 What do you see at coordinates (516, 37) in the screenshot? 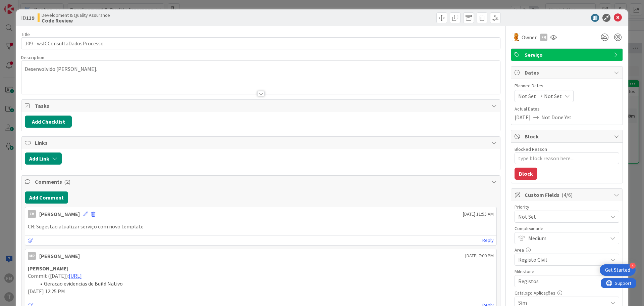
I see `img: RL` at bounding box center [516, 37].